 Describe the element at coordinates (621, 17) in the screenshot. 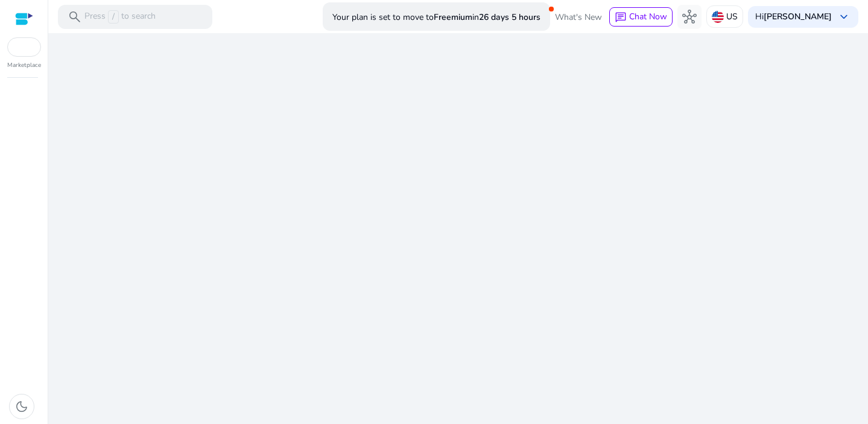

I see `span: chat` at that location.